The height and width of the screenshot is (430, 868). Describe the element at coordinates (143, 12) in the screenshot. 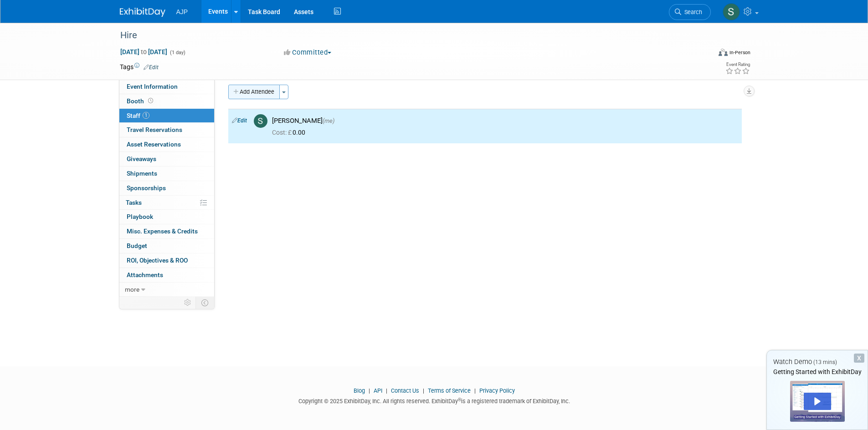

I see `img: ExhibitDay` at that location.